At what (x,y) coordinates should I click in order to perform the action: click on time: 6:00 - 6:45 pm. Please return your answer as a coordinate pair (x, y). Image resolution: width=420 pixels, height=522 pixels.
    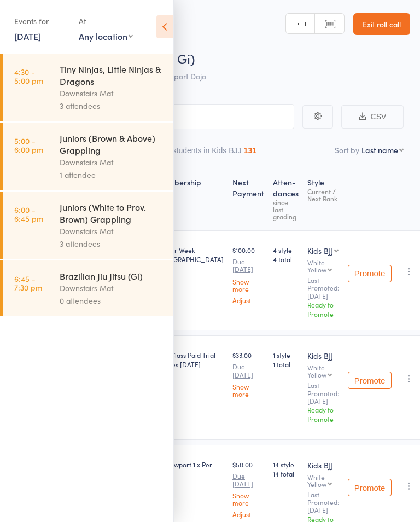
    Looking at the image, I should click on (28, 214).